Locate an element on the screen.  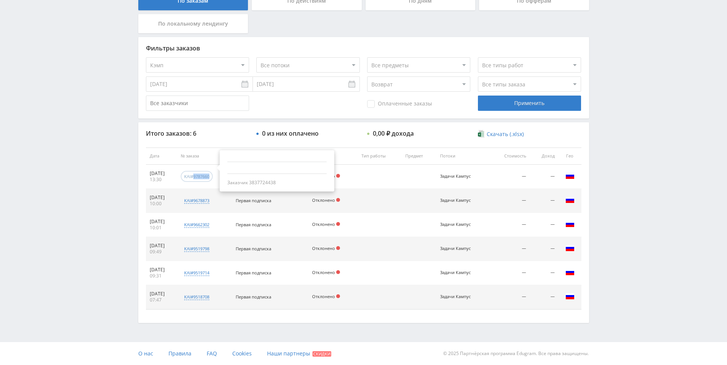
span: Правила is located at coordinates (180, 353).